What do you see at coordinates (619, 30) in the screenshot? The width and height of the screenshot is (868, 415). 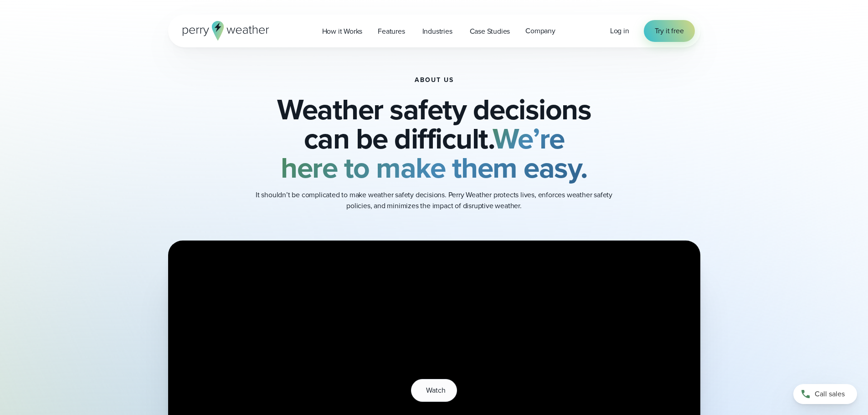 I see `span: Log in` at bounding box center [619, 30].